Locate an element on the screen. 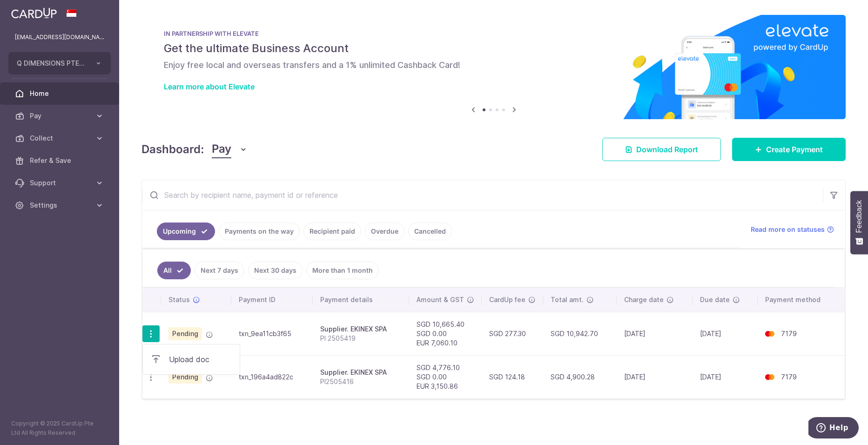 The height and width of the screenshot is (445, 868). td: SGD 10,665.40 SGD 0.00 EUR 7,060.10 is located at coordinates (445, 333).